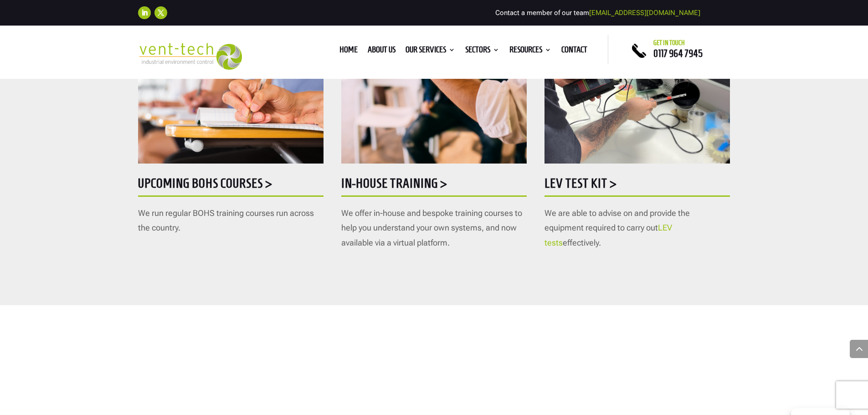  I want to click on h5: Upcoming BOHS courses >, so click(230, 185).